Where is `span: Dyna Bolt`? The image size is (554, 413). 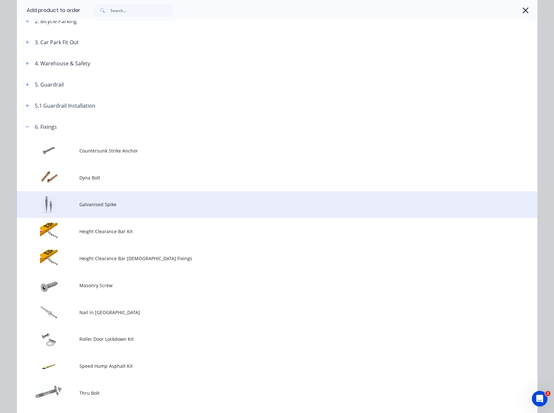
span: Dyna Bolt is located at coordinates (263, 178).